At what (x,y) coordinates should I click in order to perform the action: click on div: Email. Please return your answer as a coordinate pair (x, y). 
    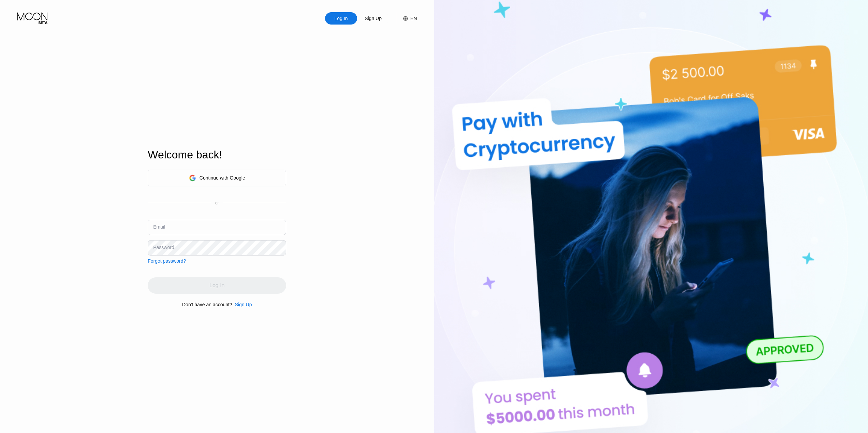
    Looking at the image, I should click on (159, 227).